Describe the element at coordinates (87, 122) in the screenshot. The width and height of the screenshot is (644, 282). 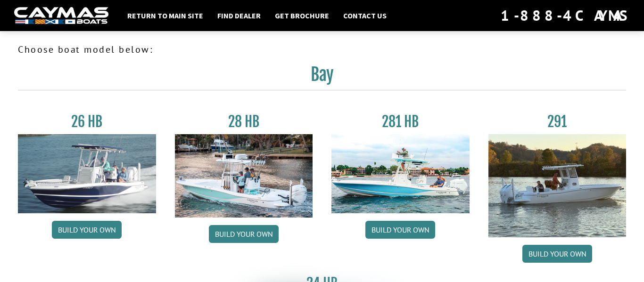
I see `h3: 26 HB` at that location.